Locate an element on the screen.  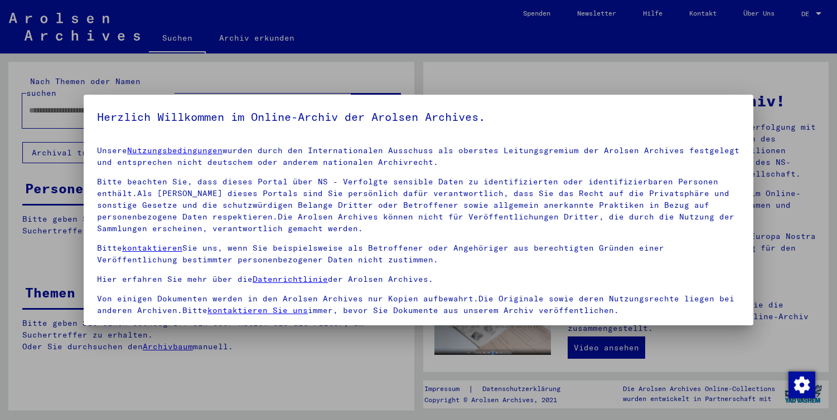
p: Bitte Sie uns, wenn Sie beispielsweise als Betroffener oder Angehöriger aus berechtigten Gründen ... is located at coordinates (418, 254).